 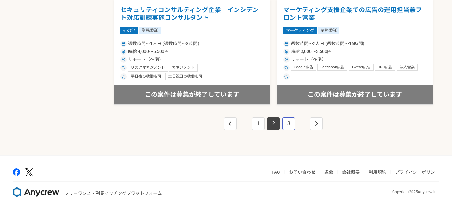 What do you see at coordinates (163, 44) in the screenshot?
I see `span: 週数時間〜1人日 (週数時間〜8時間)` at bounding box center [163, 44].